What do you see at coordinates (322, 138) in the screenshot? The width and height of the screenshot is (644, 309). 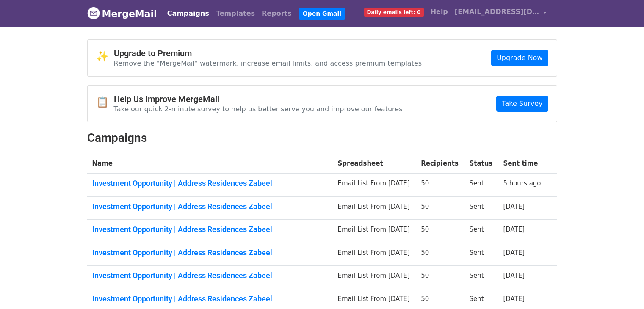 I see `h2: Campaigns` at bounding box center [322, 138].